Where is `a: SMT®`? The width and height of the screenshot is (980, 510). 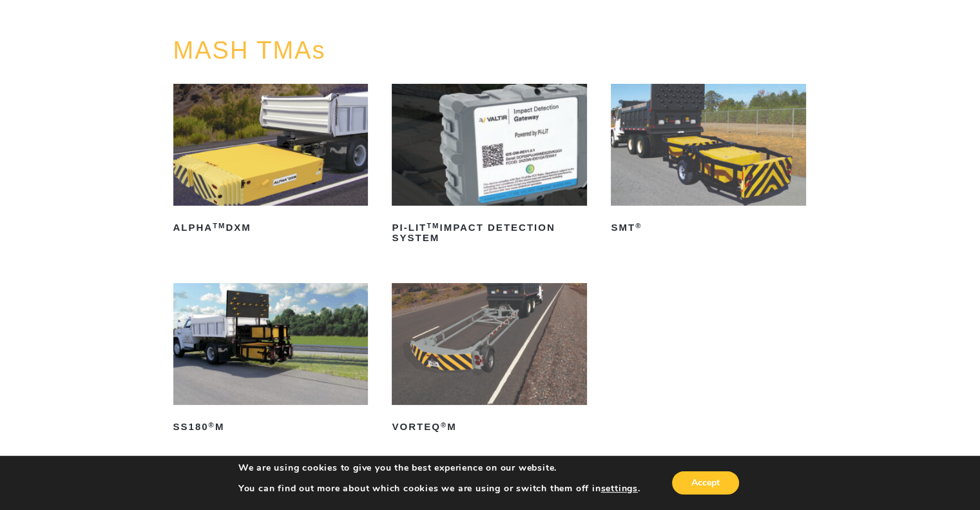 a: SMT® is located at coordinates (708, 161).